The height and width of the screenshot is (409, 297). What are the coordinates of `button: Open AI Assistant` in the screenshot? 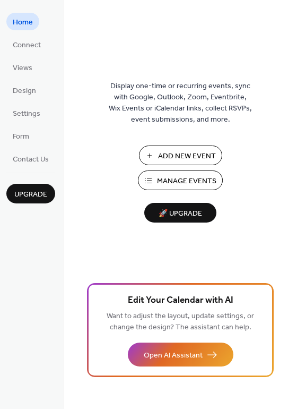 It's located at (181, 354).